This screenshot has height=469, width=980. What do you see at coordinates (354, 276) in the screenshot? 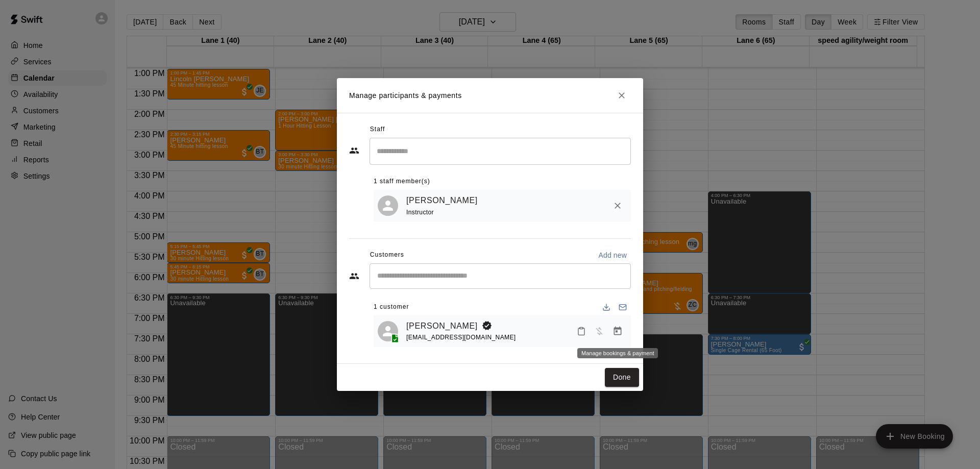
I see `svg: Customers` at bounding box center [354, 276].